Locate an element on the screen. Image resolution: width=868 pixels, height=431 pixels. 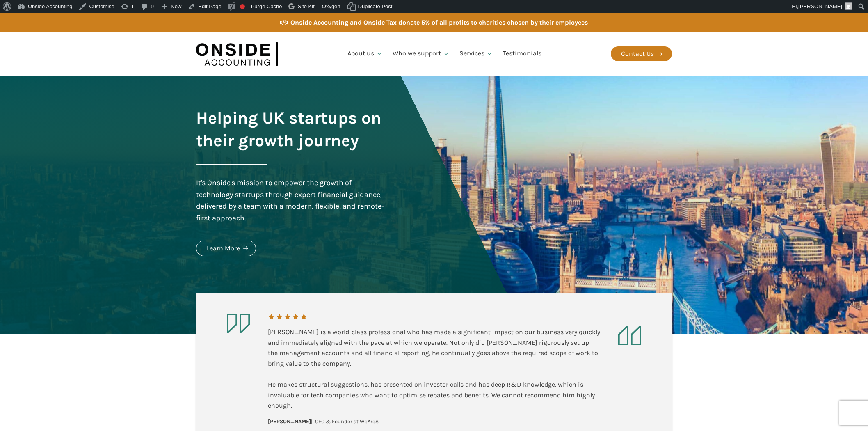
img: Onside Accounting is located at coordinates (237, 54).